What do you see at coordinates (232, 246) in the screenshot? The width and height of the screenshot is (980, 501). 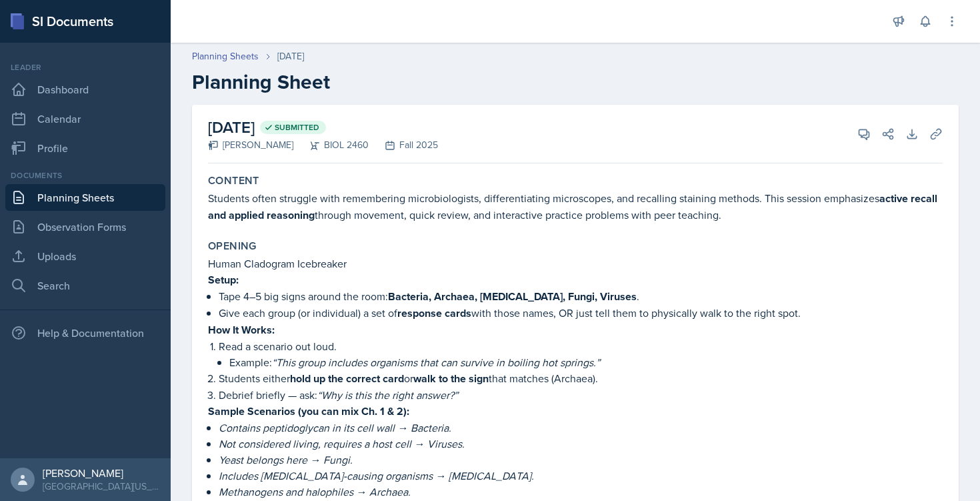 I see `label: Opening` at bounding box center [232, 246].